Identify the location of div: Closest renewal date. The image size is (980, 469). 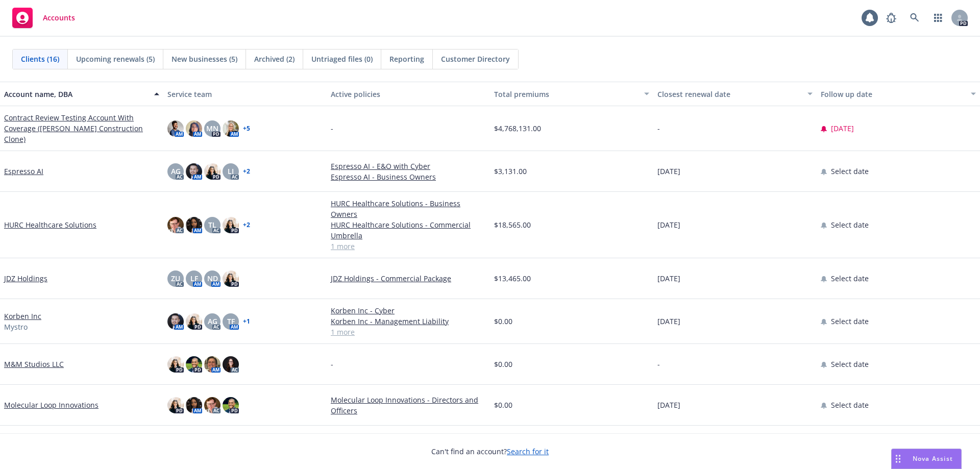
(730, 94).